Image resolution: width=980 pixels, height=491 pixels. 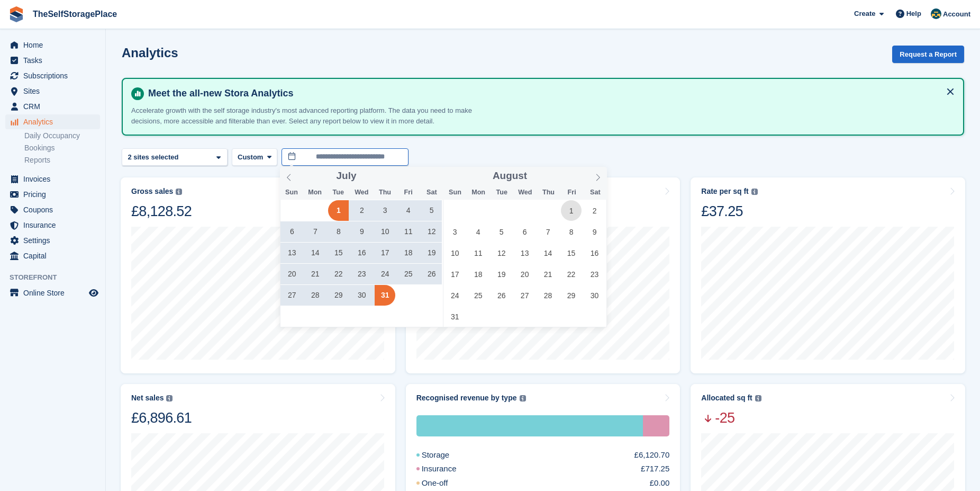 What do you see at coordinates (292, 295) in the screenshot?
I see `span: July 27, 2025` at bounding box center [292, 295].